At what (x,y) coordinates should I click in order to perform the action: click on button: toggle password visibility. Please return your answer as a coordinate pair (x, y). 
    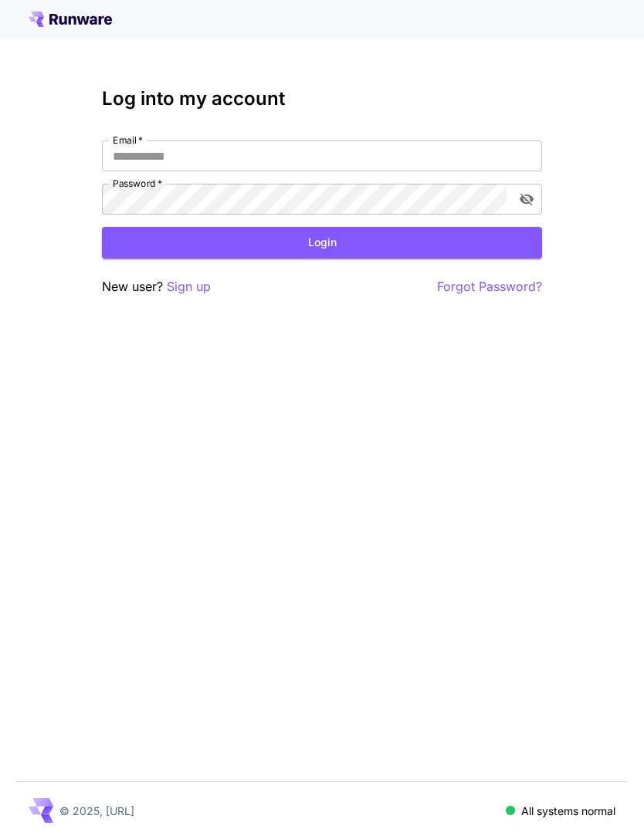
    Looking at the image, I should click on (526, 199).